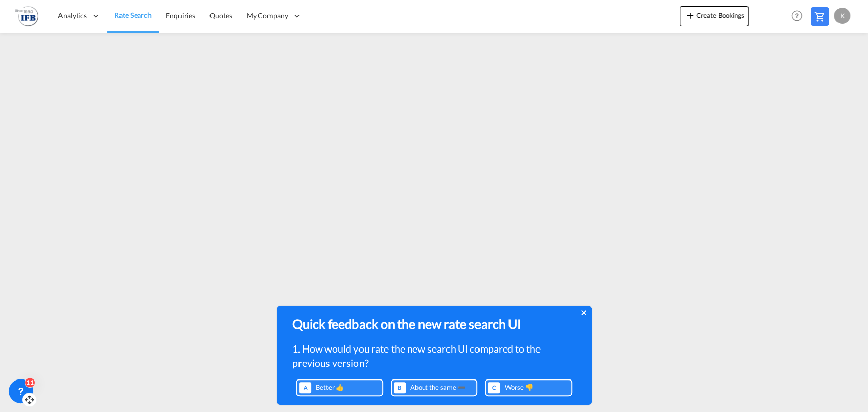 This screenshot has width=868, height=412. Describe the element at coordinates (133, 15) in the screenshot. I see `span: Rate Search` at that location.